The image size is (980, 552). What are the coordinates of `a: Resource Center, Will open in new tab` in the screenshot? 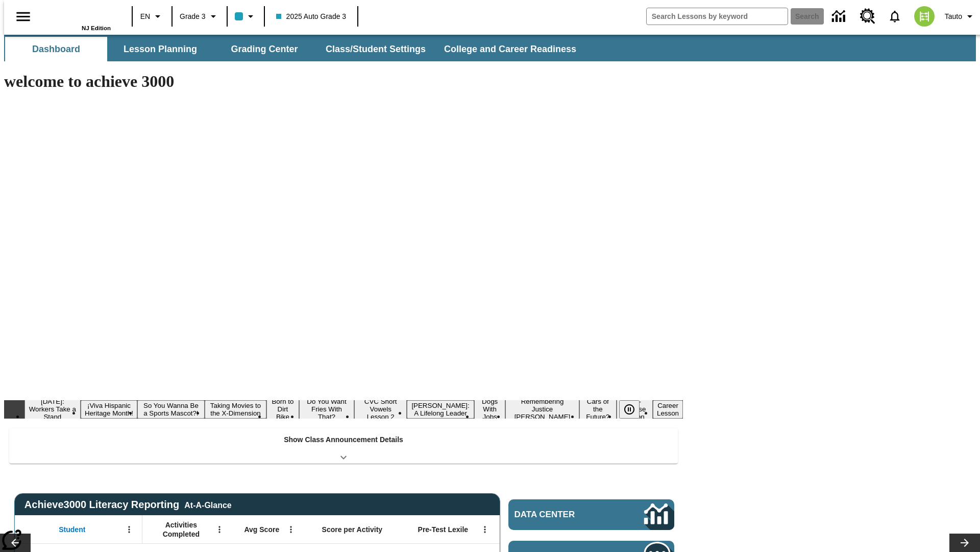 It's located at (868, 16).